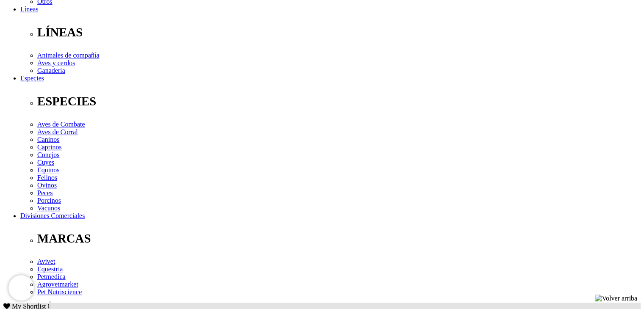 This screenshot has width=644, height=309. I want to click on a: Equinos, so click(48, 169).